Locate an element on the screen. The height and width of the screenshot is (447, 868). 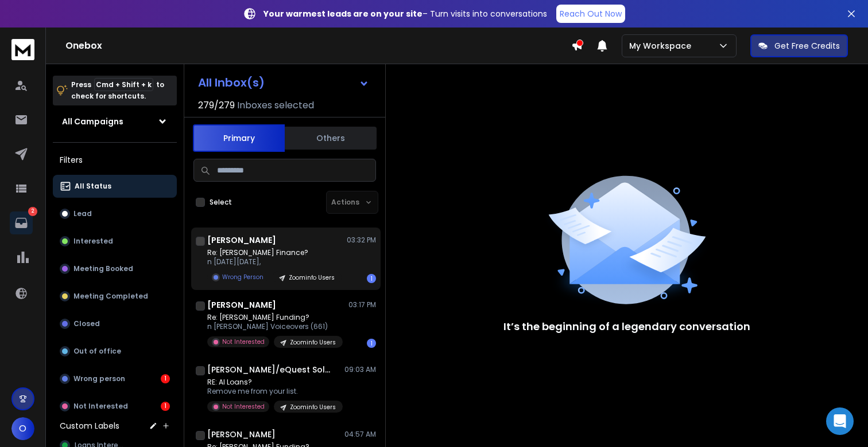
button: Out of office is located at coordinates (114, 351).